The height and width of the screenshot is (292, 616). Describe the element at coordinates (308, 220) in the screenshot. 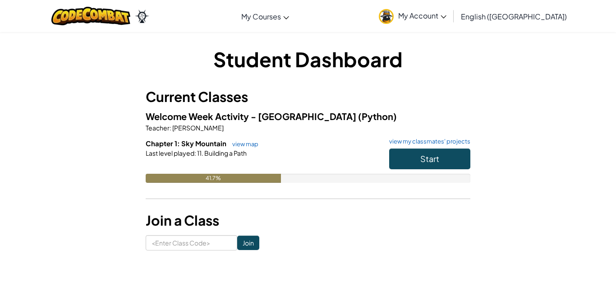

I see `h3: Join a Class` at that location.